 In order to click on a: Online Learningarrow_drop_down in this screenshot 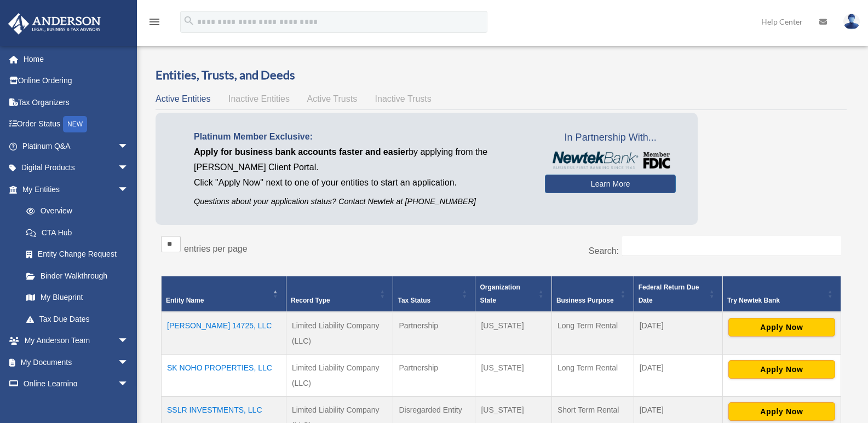, I will do `click(76, 384)`.